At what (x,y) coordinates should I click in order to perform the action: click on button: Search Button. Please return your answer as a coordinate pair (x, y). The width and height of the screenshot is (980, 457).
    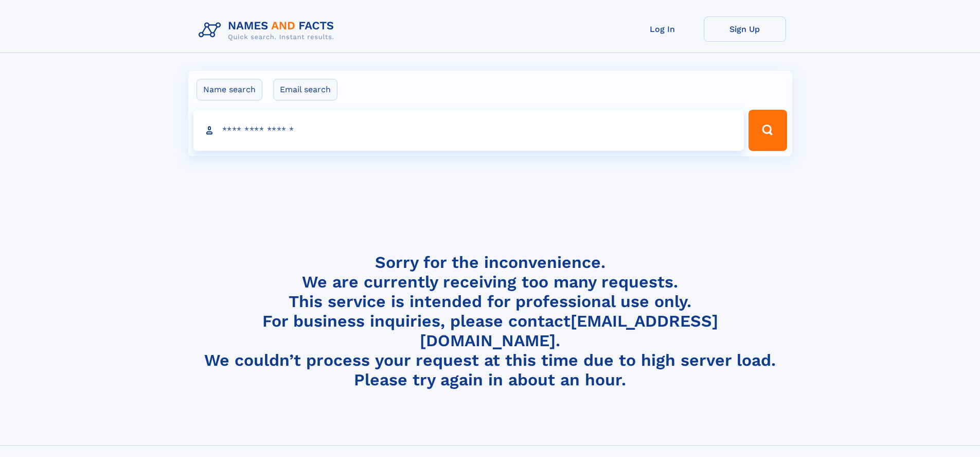
    Looking at the image, I should click on (768, 131).